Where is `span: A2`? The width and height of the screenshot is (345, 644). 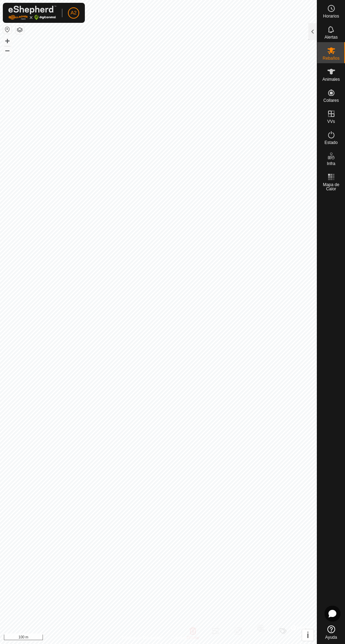
span: A2 is located at coordinates (74, 12).